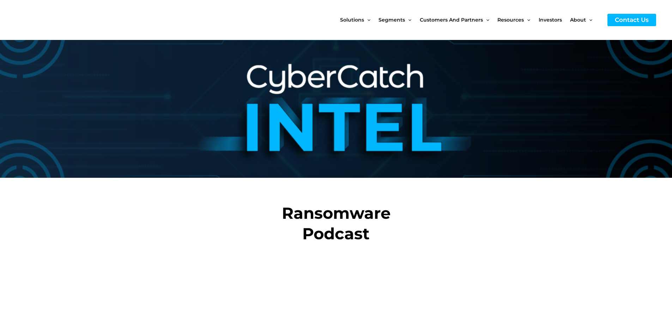 The width and height of the screenshot is (672, 322). What do you see at coordinates (632, 20) in the screenshot?
I see `div: Contact Us` at bounding box center [632, 20].